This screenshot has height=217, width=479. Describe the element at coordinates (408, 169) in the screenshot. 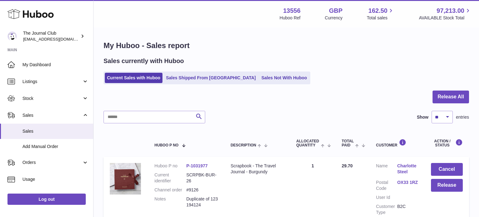

I see `a: Charlotte Steel` at that location.